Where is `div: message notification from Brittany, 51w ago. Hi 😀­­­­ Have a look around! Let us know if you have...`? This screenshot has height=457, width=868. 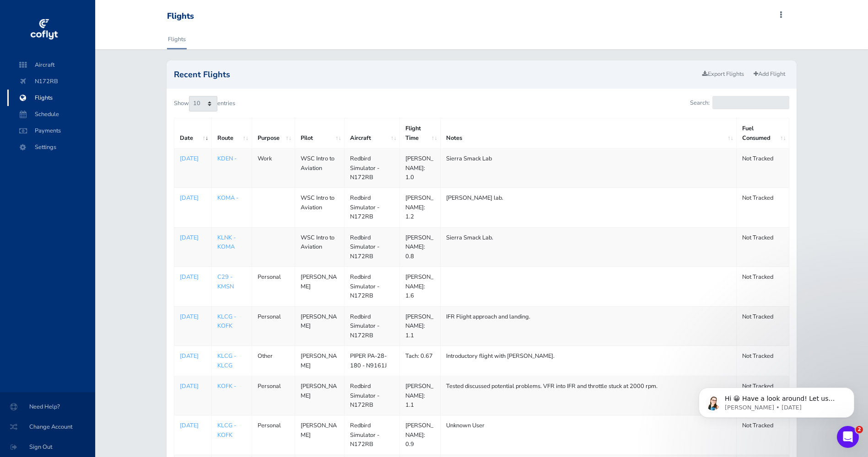
div: message notification from Brittany, 51w ago. Hi 😀­­­­ Have a look around! Let us know if you have... is located at coordinates (91, 34).